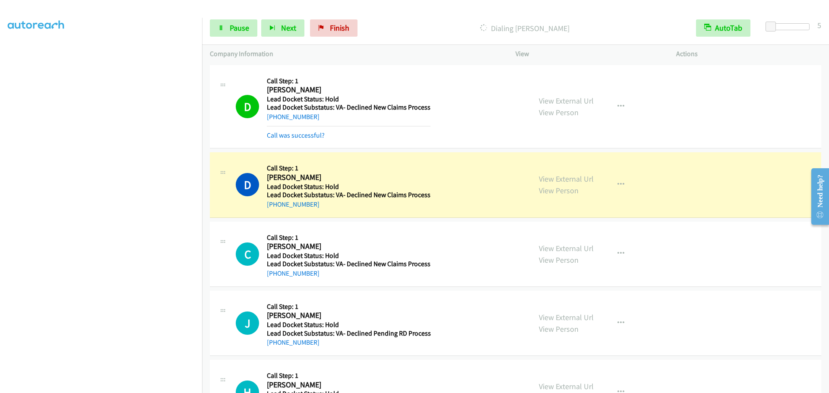 This screenshot has height=393, width=829. Describe the element at coordinates (16, 34) in the screenshot. I see `div: Open Resource Center` at that location.